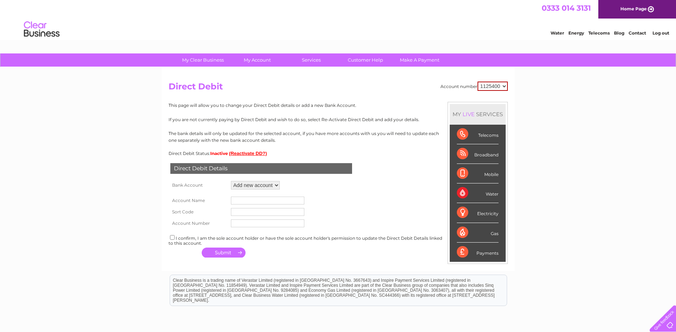 The width and height of the screenshot is (676, 332). Describe the element at coordinates (558, 33) in the screenshot. I see `a: Water` at that location.